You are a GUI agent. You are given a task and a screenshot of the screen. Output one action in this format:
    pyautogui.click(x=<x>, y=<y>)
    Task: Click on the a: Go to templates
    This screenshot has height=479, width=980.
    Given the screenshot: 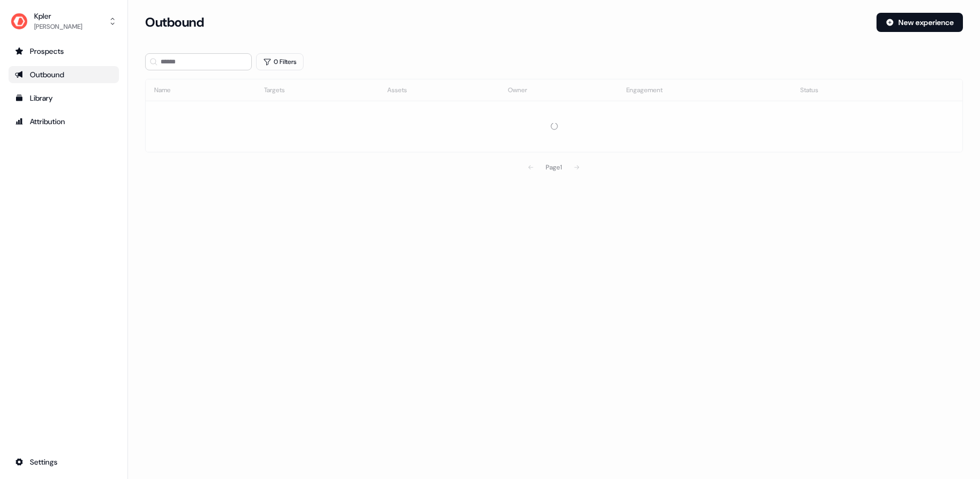 What is the action you would take?
    pyautogui.click(x=63, y=98)
    